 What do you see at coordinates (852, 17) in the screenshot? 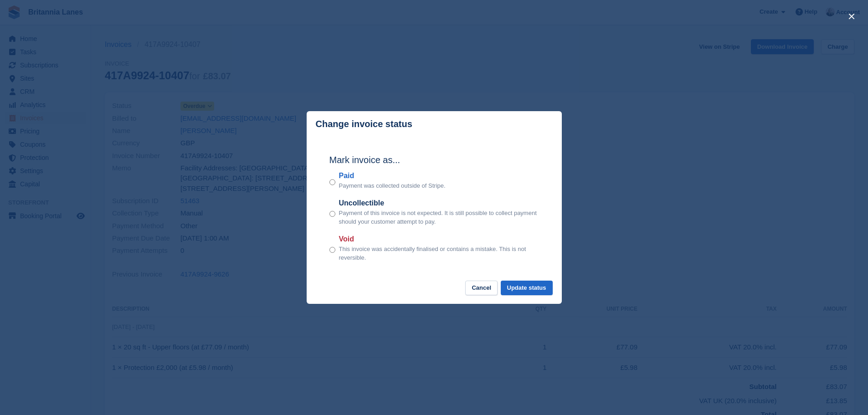
I see `button: close` at bounding box center [852, 17].